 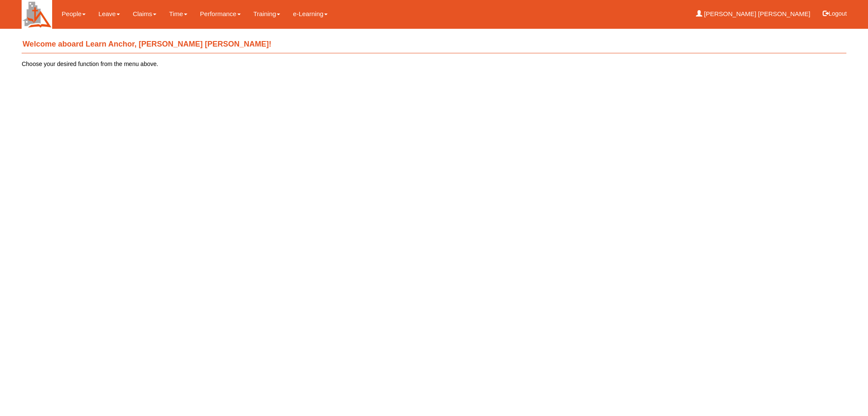 What do you see at coordinates (109, 14) in the screenshot?
I see `a: Leave` at bounding box center [109, 14].